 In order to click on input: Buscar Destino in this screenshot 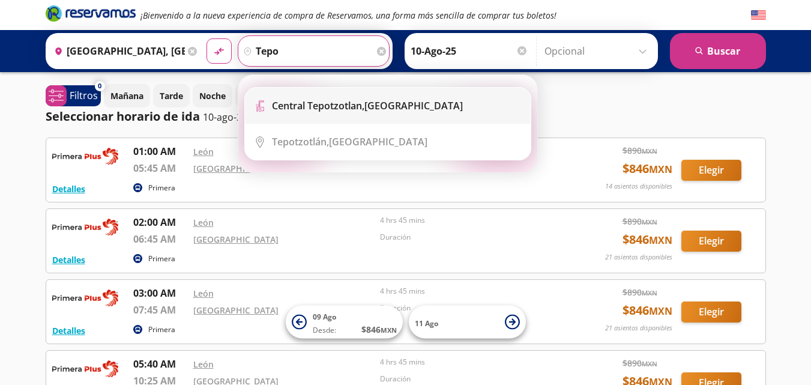, I will do `click(306, 51)`.